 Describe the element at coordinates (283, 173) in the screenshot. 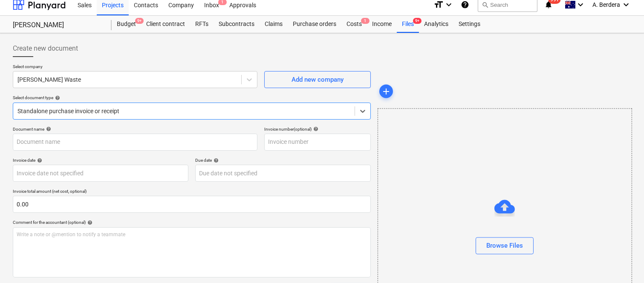

I see `input: Due date not specified` at that location.